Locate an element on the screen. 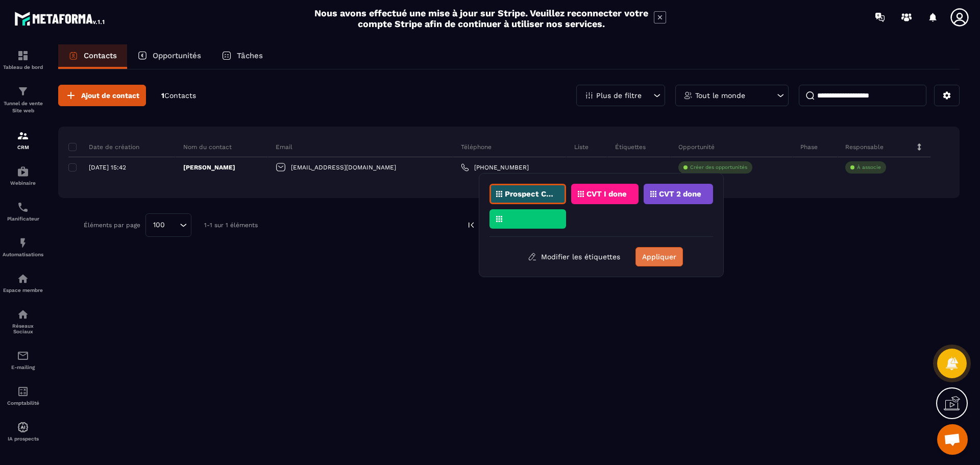 This screenshot has width=980, height=465. p: Éléments par page is located at coordinates (111, 225).